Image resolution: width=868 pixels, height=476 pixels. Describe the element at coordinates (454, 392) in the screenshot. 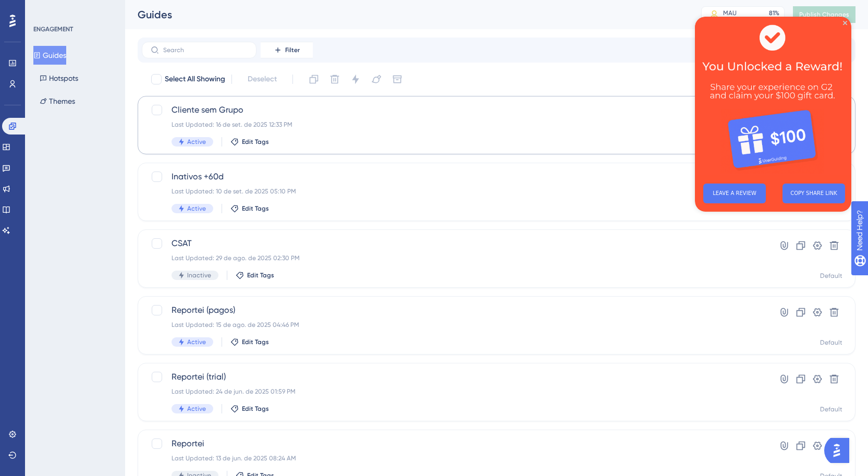

I see `div: Last Updated: 24 de jun. de 2025 01:59 PM` at that location.